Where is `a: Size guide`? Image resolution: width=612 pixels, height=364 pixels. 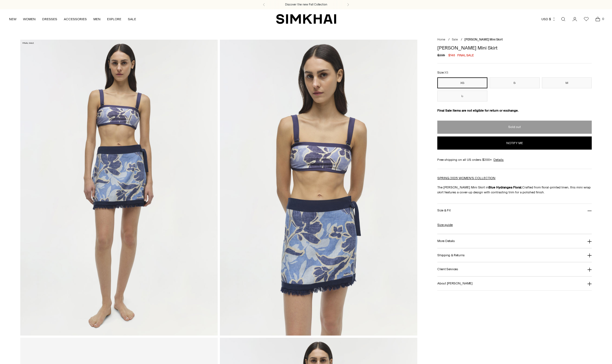
a: Size guide is located at coordinates (445, 225).